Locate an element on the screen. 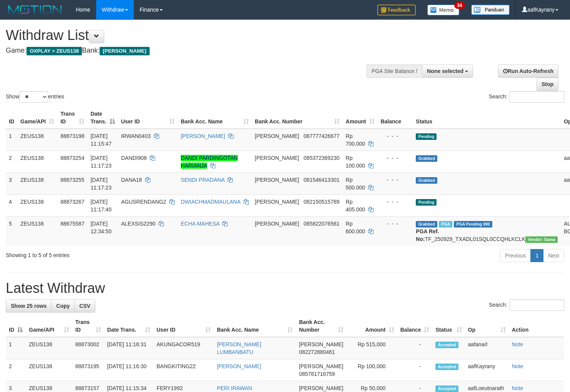 Image resolution: width=570 pixels, height=392 pixels. th: ID is located at coordinates (11, 118).